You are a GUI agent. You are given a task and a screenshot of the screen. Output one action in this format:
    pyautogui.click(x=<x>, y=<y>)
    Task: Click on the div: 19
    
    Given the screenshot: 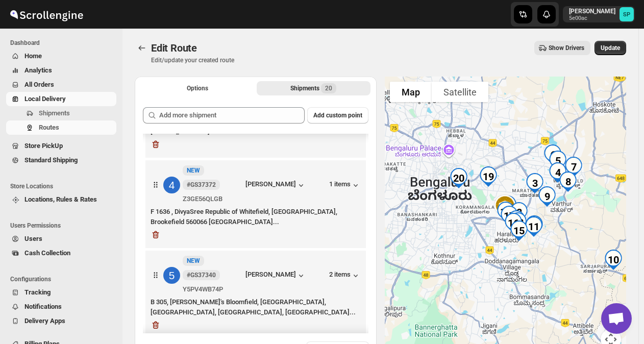 What is the action you would take?
    pyautogui.click(x=488, y=177)
    